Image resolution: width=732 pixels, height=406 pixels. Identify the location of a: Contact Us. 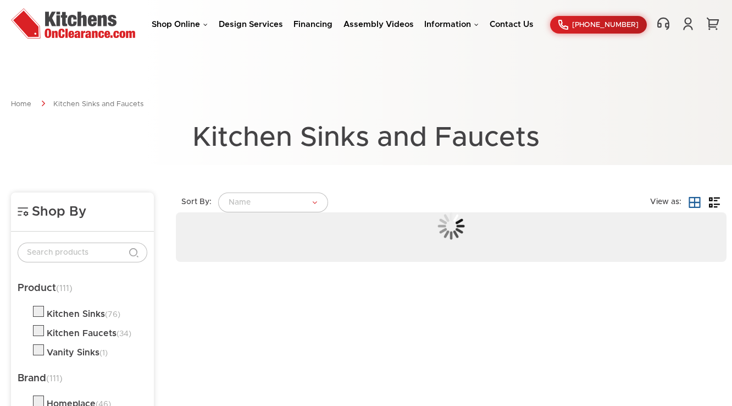
(512, 24).